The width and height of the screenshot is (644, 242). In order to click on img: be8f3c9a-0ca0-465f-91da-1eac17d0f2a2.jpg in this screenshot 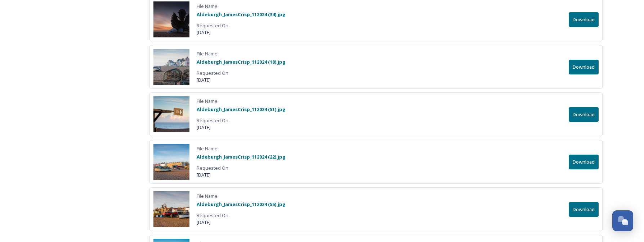, I will do `click(172, 114)`.